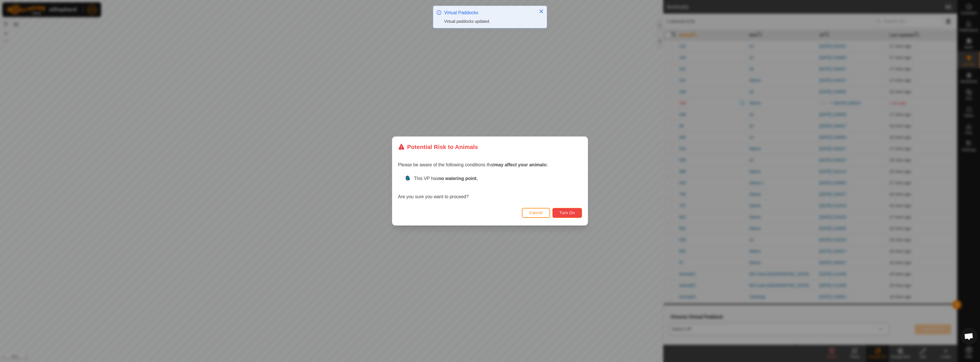 This screenshot has width=980, height=362. What do you see at coordinates (489, 13) in the screenshot?
I see `div: Virtual Paddocks` at bounding box center [489, 13].